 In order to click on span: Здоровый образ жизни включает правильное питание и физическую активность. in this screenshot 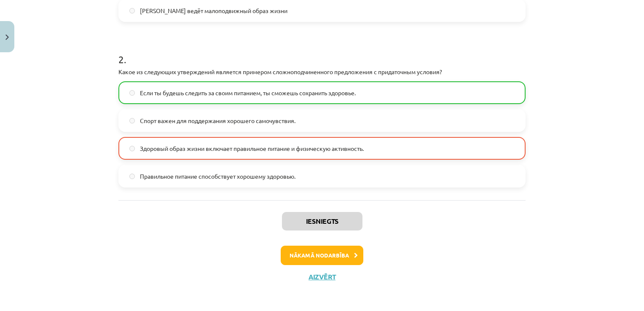, I will do `click(252, 148)`.